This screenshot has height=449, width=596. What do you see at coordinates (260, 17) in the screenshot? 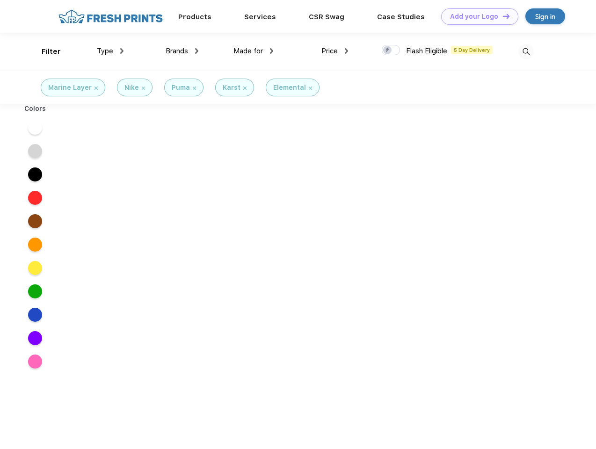
I see `a: Services` at bounding box center [260, 17].